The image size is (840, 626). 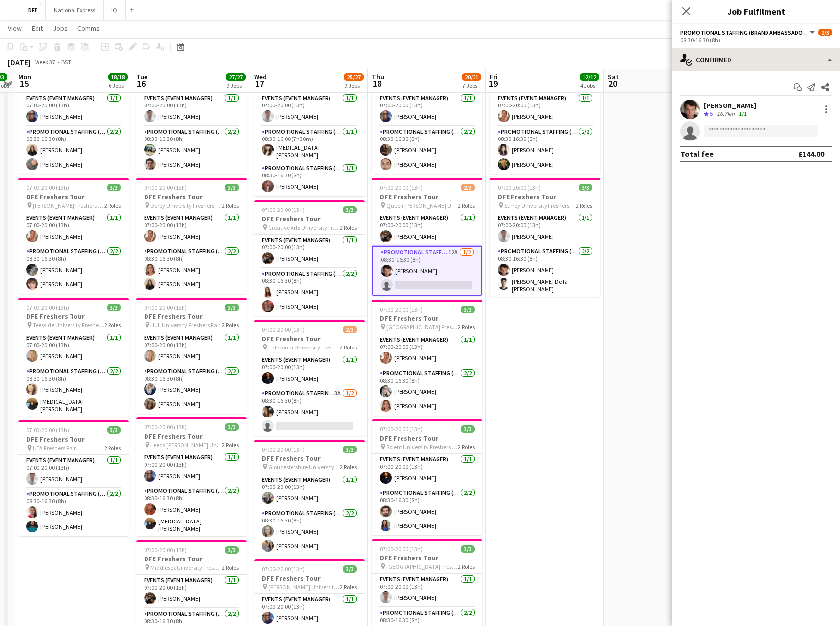 What do you see at coordinates (45, 61) in the screenshot?
I see `span: Week 37` at bounding box center [45, 61].